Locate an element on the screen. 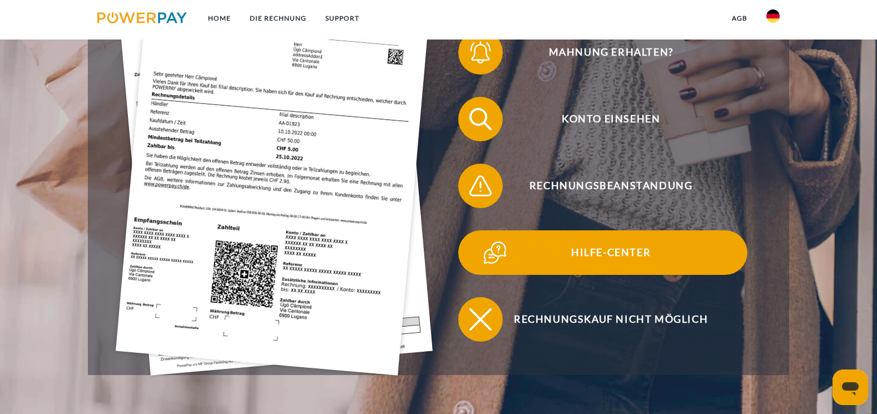  button: Rechnungskauf nicht möglich is located at coordinates (603, 319).